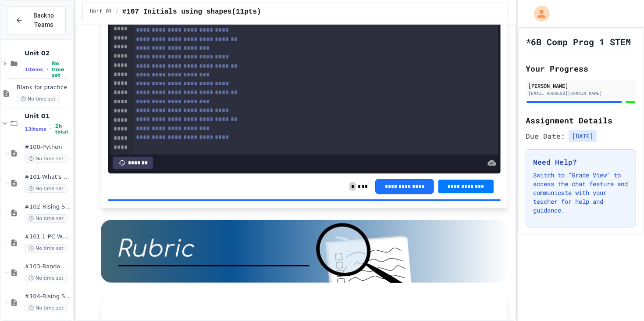 This screenshot has width=644, height=321. What do you see at coordinates (581, 193) in the screenshot?
I see `p: Switch to "Grade View" to access the chat feature and communicate with your teacher for help and ...` at bounding box center [581, 193].